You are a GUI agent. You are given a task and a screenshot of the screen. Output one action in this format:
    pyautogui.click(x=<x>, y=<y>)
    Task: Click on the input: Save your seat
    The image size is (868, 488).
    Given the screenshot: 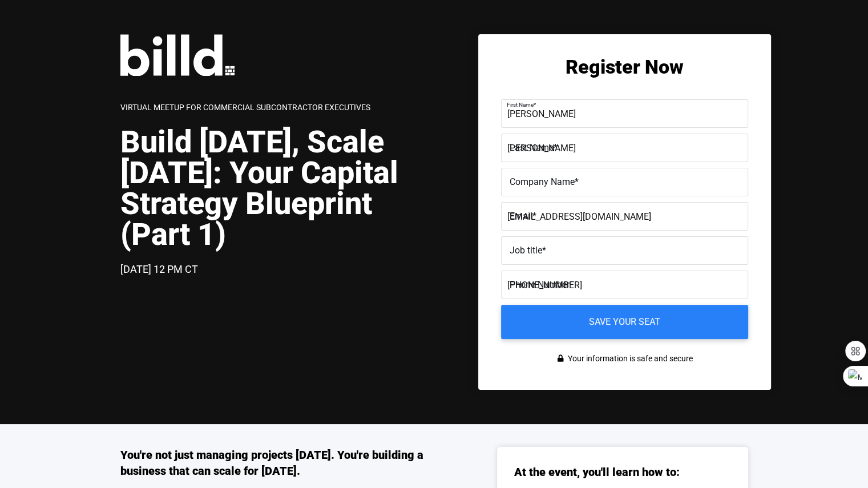 What is the action you would take?
    pyautogui.click(x=624, y=322)
    